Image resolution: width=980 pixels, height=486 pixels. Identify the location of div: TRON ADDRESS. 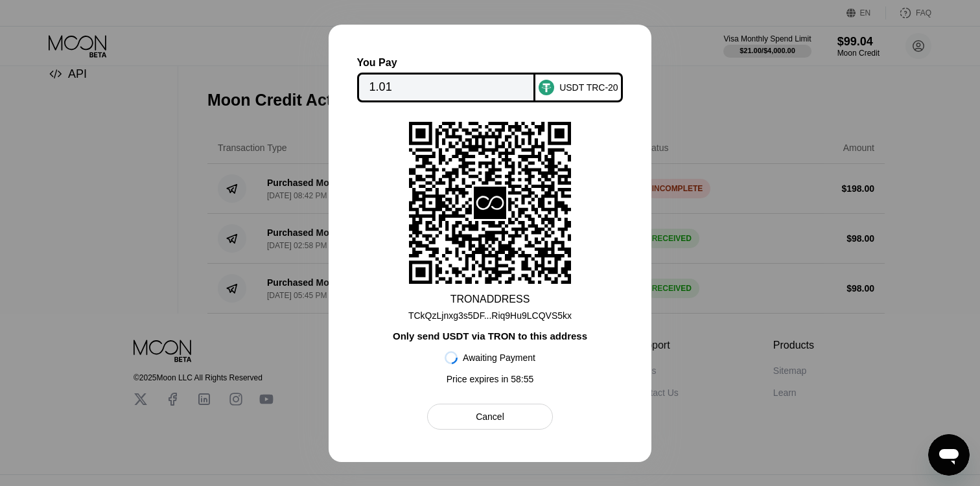
(490, 300).